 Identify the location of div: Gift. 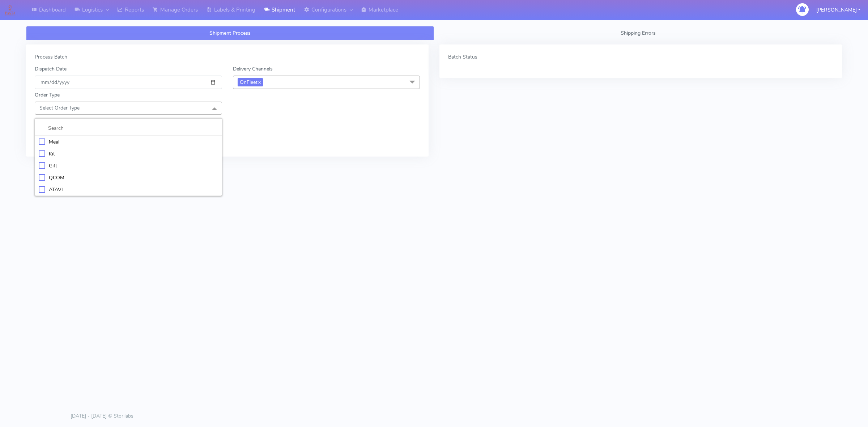
(129, 165).